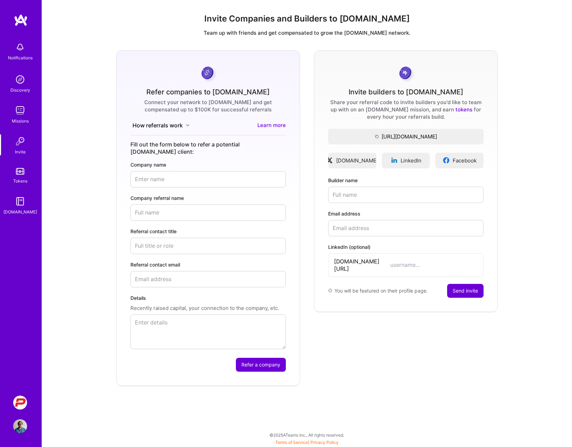  Describe the element at coordinates (208, 245) in the screenshot. I see `input: Full title or role` at that location.